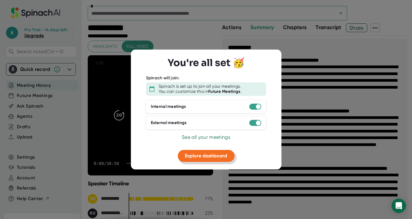  I want to click on h3: You're all set 🥳, so click(206, 63).